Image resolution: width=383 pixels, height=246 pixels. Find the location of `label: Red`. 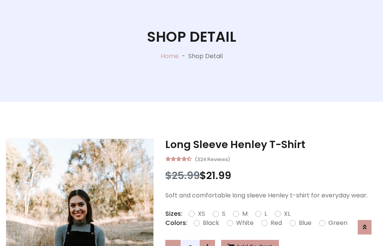

label: Red is located at coordinates (277, 223).